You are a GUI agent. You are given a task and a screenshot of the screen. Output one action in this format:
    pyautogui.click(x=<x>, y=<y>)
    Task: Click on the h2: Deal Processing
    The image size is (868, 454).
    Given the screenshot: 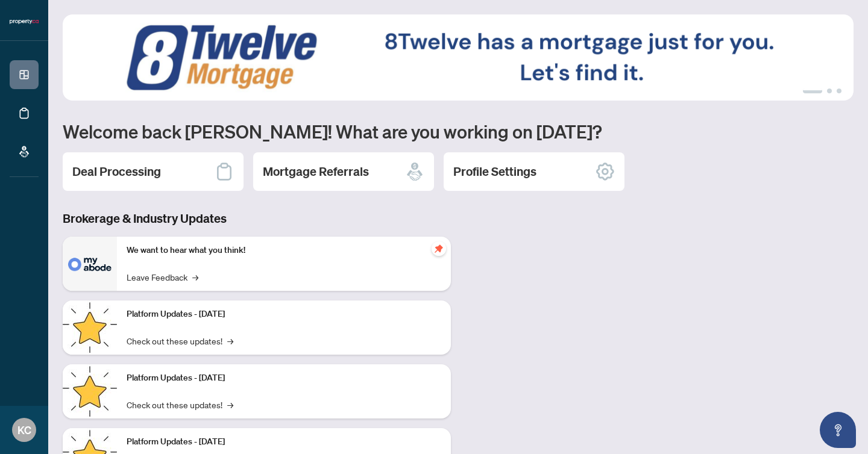 What is the action you would take?
    pyautogui.click(x=116, y=171)
    